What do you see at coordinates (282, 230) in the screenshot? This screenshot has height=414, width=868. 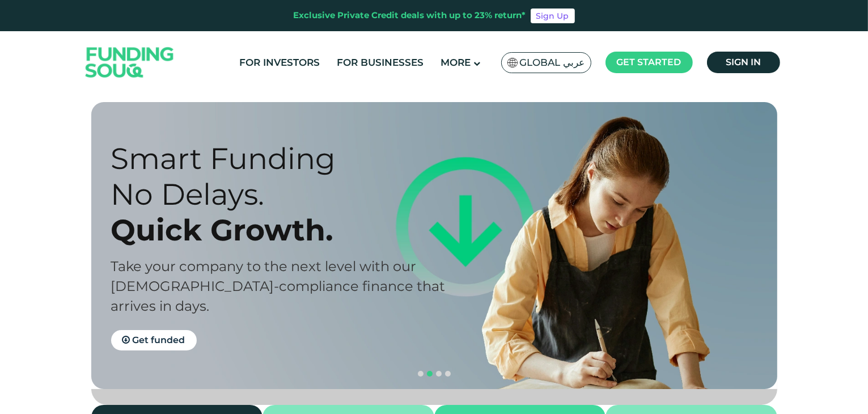 I see `div: Quick Growth.` at bounding box center [282, 230].